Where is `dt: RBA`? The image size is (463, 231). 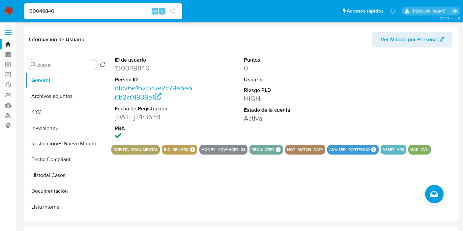 dt: RBA is located at coordinates (154, 128).